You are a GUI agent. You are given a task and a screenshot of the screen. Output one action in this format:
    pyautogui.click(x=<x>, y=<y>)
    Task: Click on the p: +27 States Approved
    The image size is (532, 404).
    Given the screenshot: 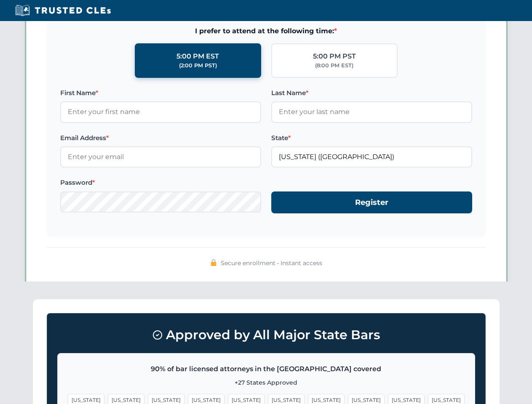 What is the action you would take?
    pyautogui.click(x=266, y=383)
    